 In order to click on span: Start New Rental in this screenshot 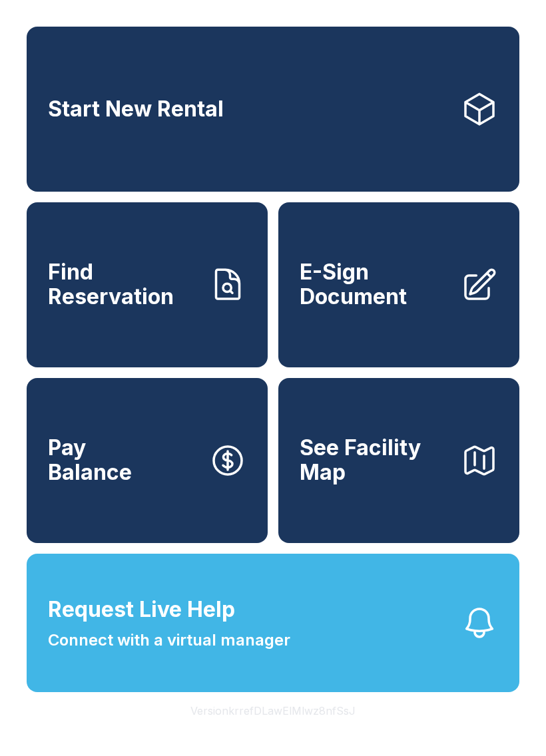, I will do `click(136, 109)`.